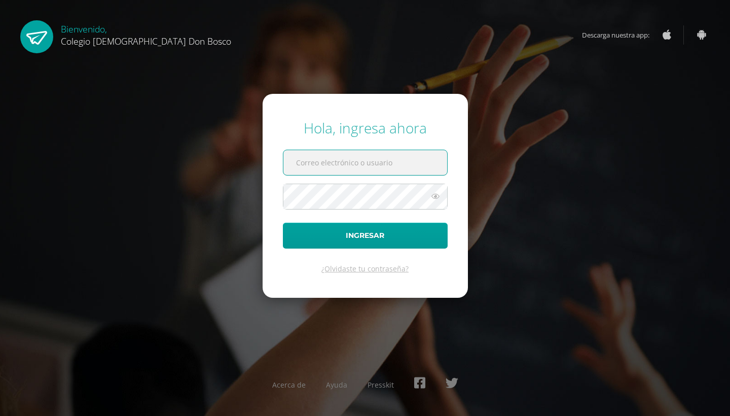 This screenshot has height=416, width=730. What do you see at coordinates (365, 268) in the screenshot?
I see `a: ¿Olvidaste tu contraseña?` at bounding box center [365, 268].